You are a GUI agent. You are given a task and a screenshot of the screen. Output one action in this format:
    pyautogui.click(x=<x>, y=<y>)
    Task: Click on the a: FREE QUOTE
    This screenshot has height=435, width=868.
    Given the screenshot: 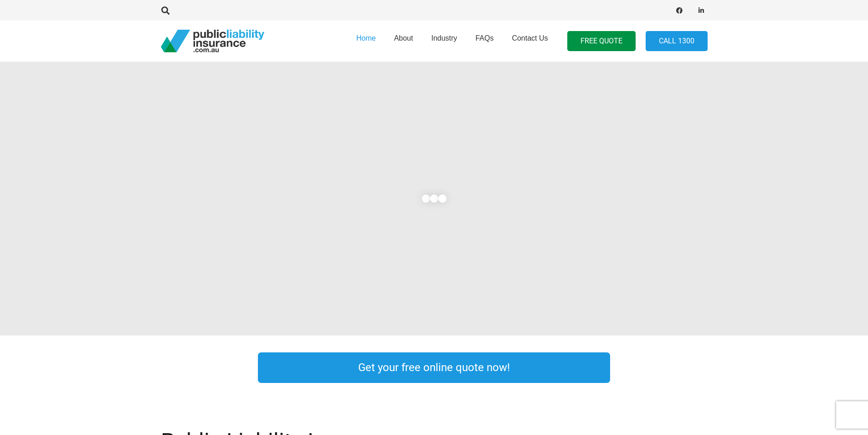 What is the action you would take?
    pyautogui.click(x=602, y=41)
    